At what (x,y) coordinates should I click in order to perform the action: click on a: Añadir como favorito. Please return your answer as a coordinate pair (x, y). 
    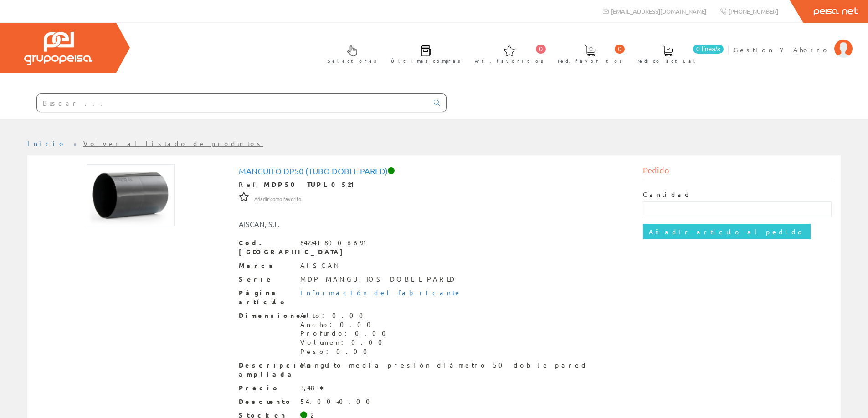
    Looking at the image, I should click on (278, 198).